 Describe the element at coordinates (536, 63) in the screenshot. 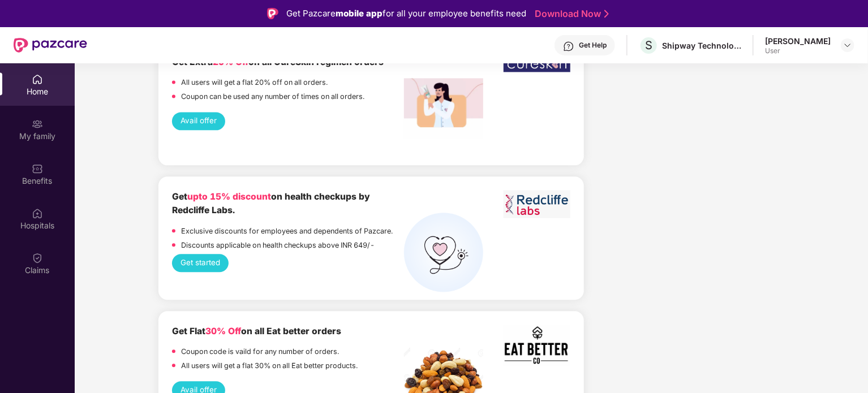

I see `img: WhatsApp%20Image%202022-12-23%20at%206.17.28%20PM.jpeg` at that location.